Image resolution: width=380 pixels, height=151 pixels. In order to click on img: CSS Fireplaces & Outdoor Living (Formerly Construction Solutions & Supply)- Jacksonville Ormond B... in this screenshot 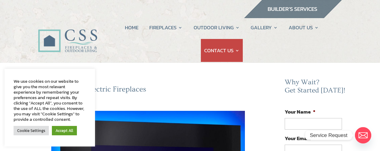, I will do `click(68, 34)`.